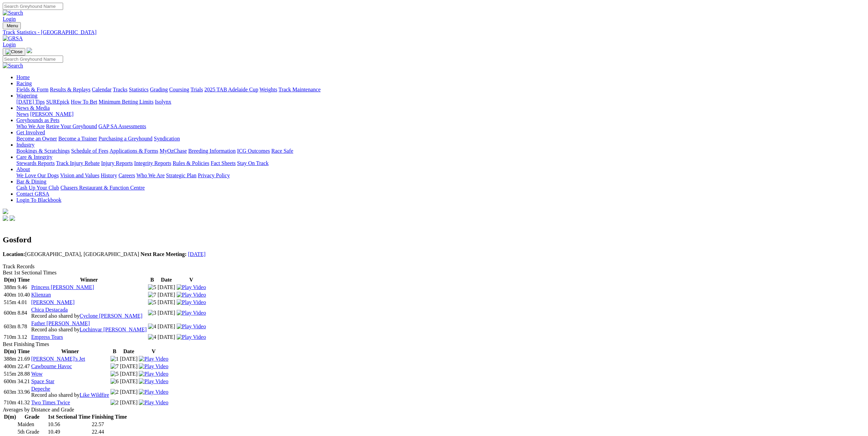 This screenshot has height=436, width=868. I want to click on th: Grade, so click(31, 417).